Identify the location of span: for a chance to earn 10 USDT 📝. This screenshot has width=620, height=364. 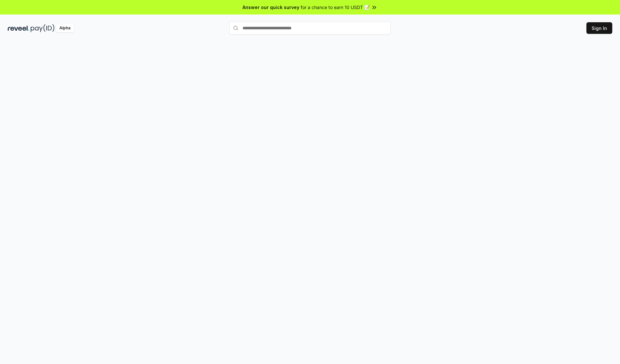
(335, 7).